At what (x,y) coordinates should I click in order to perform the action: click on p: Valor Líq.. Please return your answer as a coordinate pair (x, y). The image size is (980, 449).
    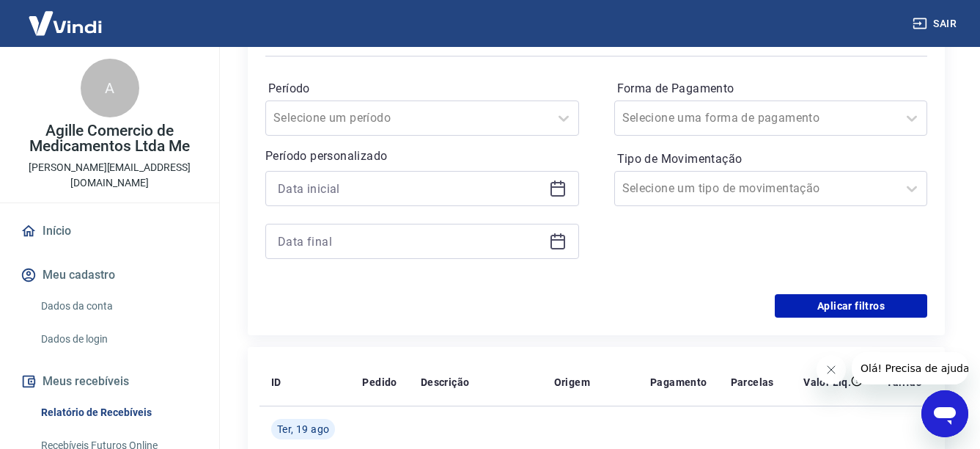
    Looking at the image, I should click on (826, 382).